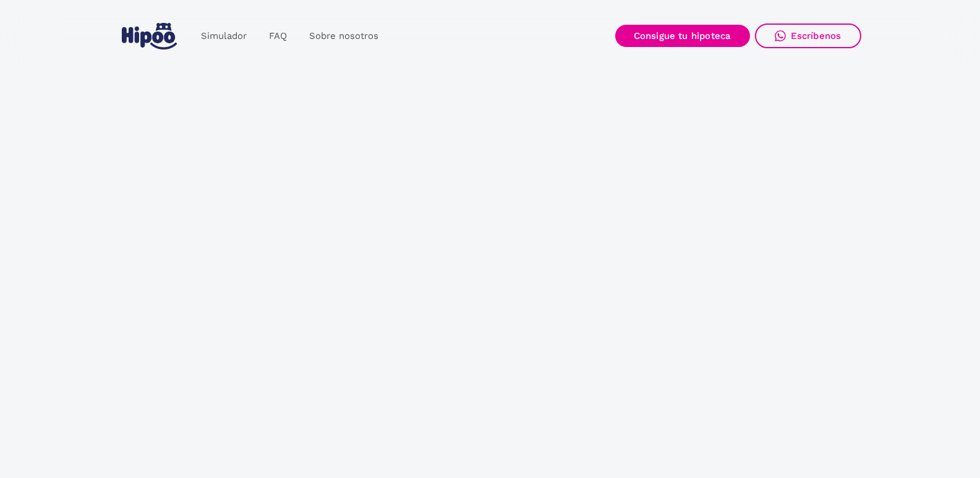 Image resolution: width=980 pixels, height=478 pixels. I want to click on a: Simulador, so click(224, 36).